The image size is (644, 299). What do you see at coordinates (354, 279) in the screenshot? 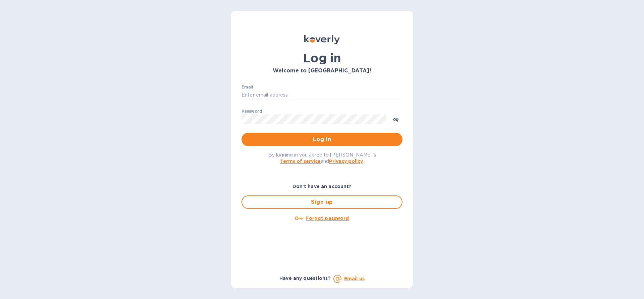
I see `a: Email us` at bounding box center [354, 279].